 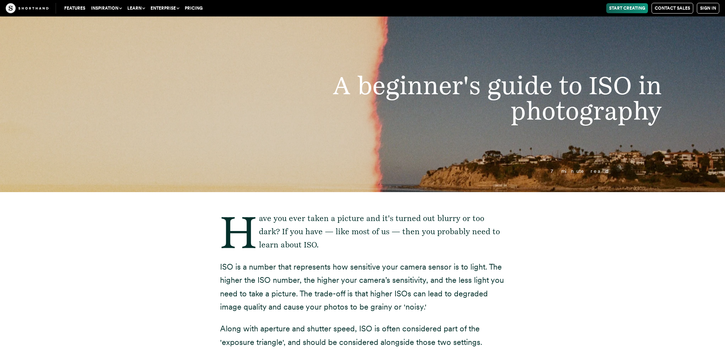 What do you see at coordinates (194, 8) in the screenshot?
I see `a: Pricing` at bounding box center [194, 8].